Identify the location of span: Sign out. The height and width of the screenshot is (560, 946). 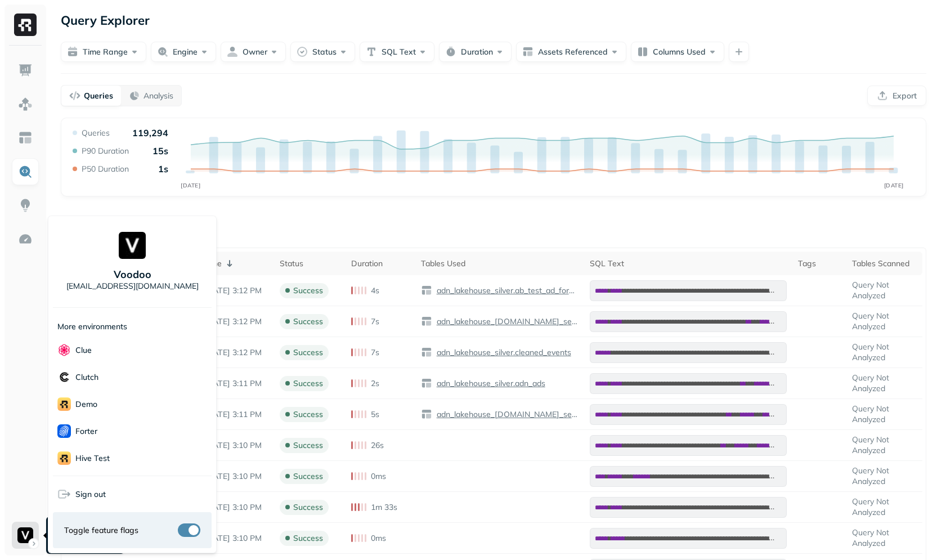
(91, 494).